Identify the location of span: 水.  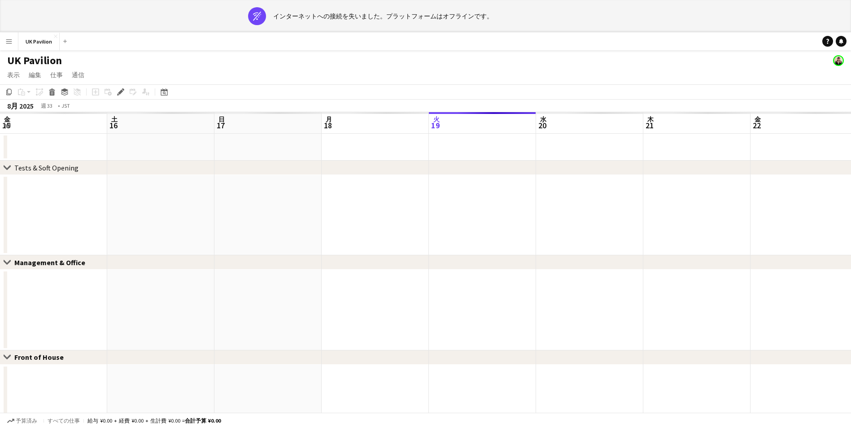
(543, 119).